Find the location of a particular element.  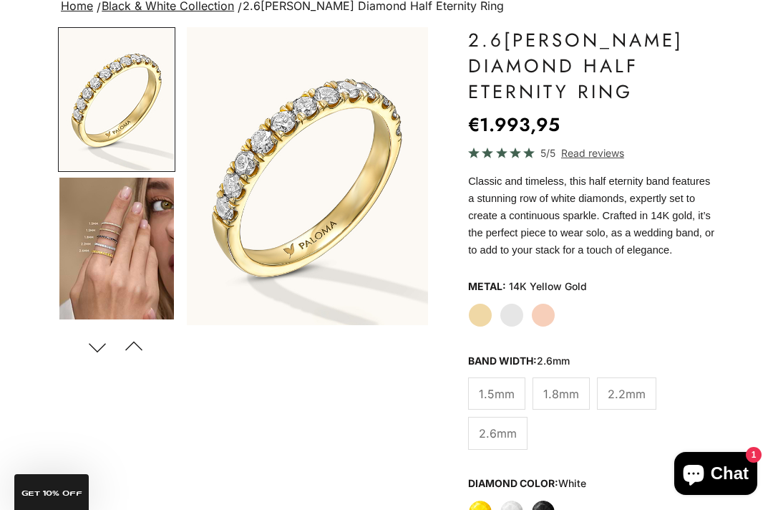

span: 1.5mm is located at coordinates (497, 394).